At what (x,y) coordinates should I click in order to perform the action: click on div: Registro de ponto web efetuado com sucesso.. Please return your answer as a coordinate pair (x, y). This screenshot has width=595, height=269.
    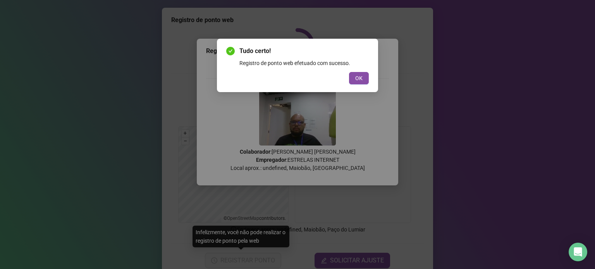
    Looking at the image, I should click on (304, 63).